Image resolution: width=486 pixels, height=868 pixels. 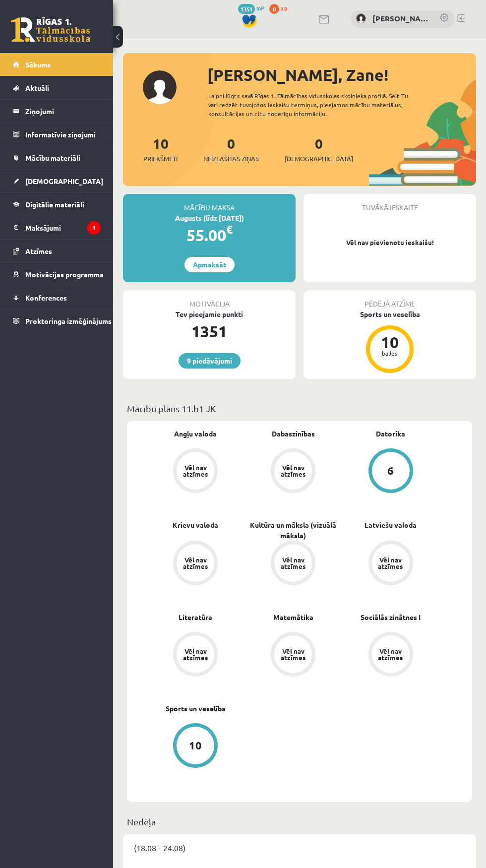 What do you see at coordinates (57, 64) in the screenshot?
I see `a: Sākums` at bounding box center [57, 64].